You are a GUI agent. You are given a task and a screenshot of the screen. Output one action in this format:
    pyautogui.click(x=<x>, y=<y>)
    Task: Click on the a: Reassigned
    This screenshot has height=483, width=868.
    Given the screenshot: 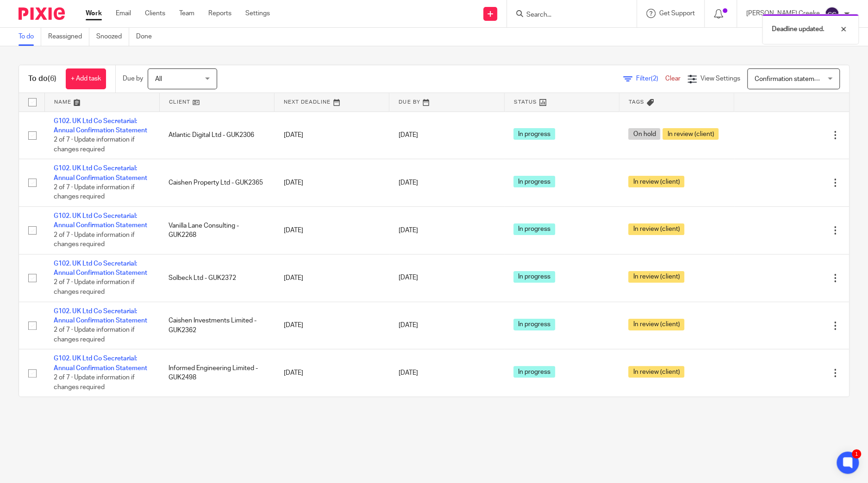 What is the action you would take?
    pyautogui.click(x=68, y=36)
    